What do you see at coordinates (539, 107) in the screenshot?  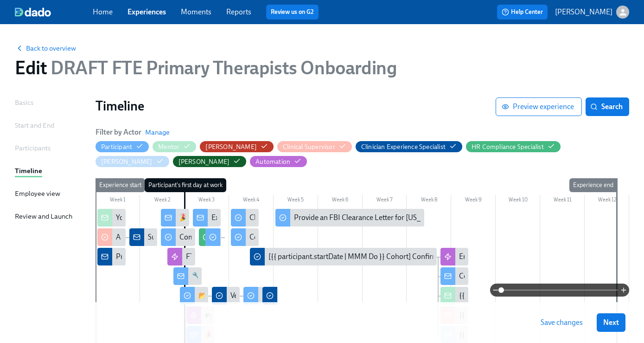 I see `button: Preview experience` at bounding box center [539, 107].